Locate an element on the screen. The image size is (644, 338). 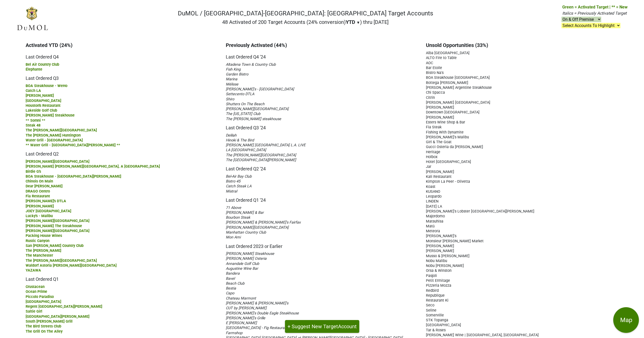
span: Bestia is located at coordinates (231, 288).